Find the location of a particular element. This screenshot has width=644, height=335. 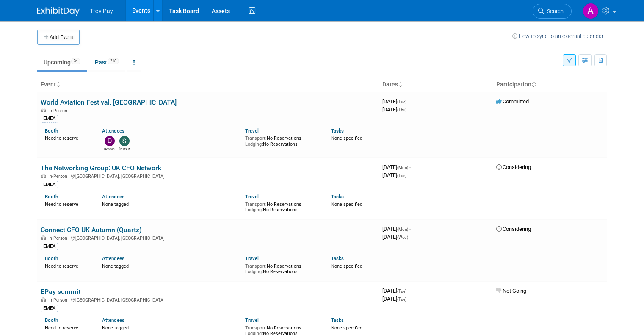

th: Event is located at coordinates (208, 85).